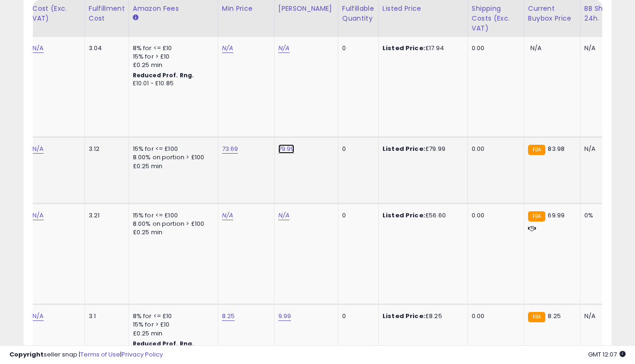 The width and height of the screenshot is (635, 364). I want to click on div: BB Share 24h., so click(601, 14).